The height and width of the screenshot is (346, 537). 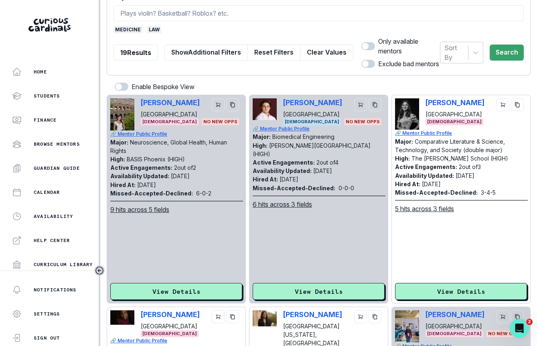 I want to click on p: Curriculum Library, so click(x=63, y=265).